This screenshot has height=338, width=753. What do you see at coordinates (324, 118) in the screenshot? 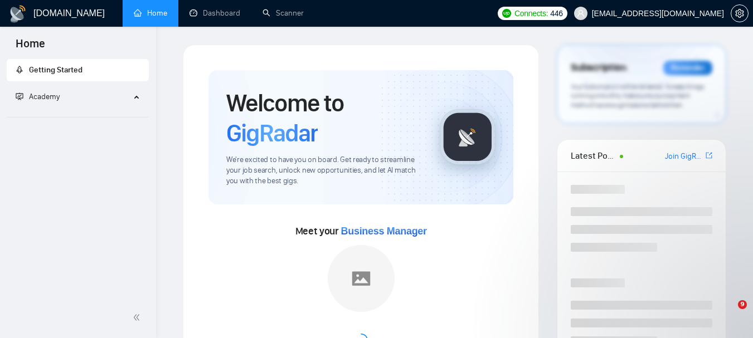
I see `h1: Welcome to` at bounding box center [324, 118].